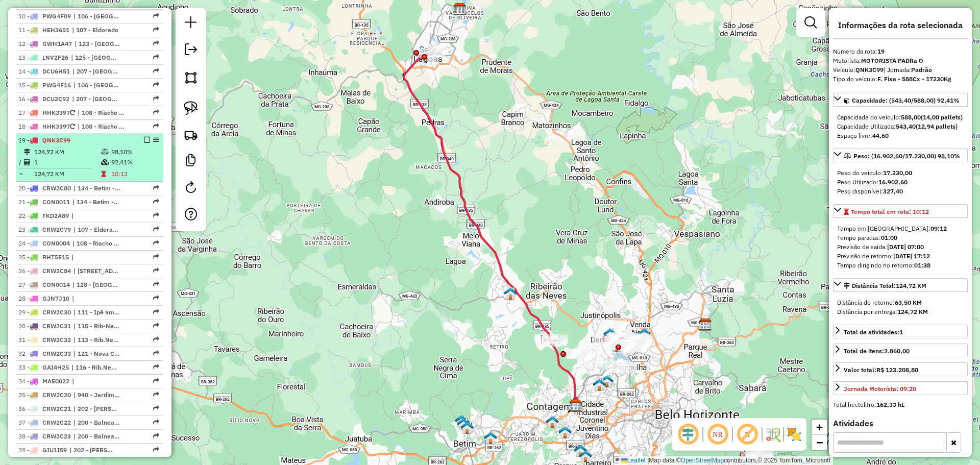 The height and width of the screenshot is (465, 980). I want to click on span: 134 - Betim - Santa Lúcia, 135 - Betim - Bela Vista, so click(97, 188).